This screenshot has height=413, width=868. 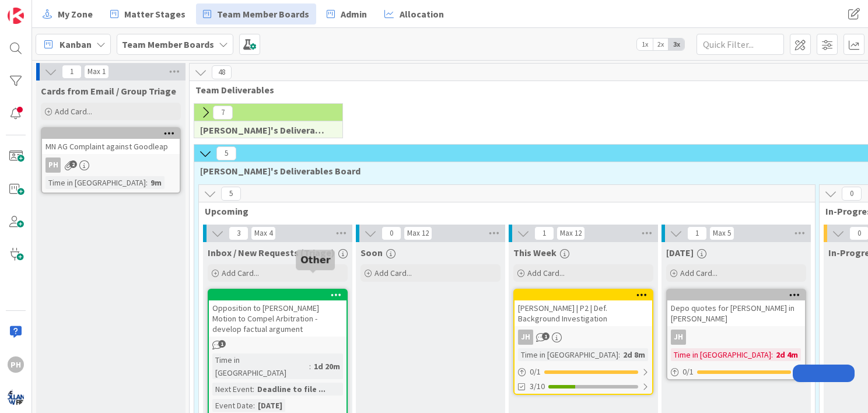 What do you see at coordinates (740, 44) in the screenshot?
I see `input: Quick Filter...` at bounding box center [740, 44].